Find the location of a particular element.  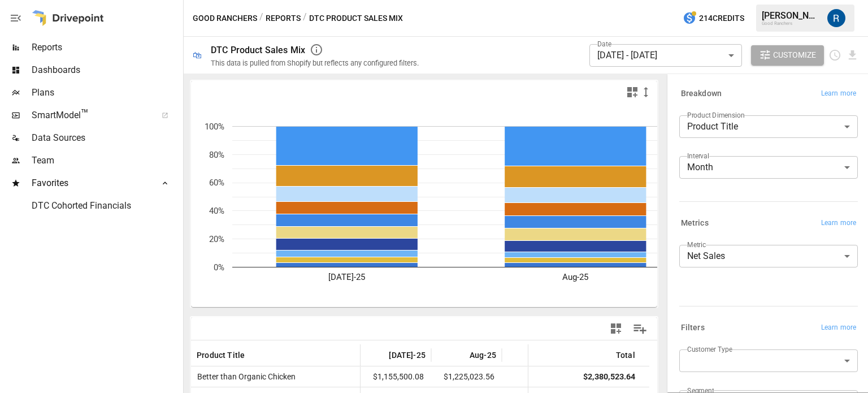

span: ™ is located at coordinates (85, 113).